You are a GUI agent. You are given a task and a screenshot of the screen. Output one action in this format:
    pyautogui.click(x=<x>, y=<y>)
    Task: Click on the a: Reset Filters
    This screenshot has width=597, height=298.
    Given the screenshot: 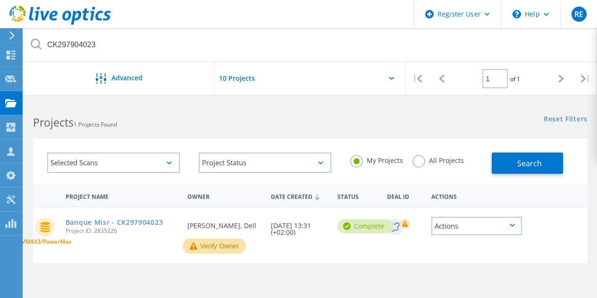 What is the action you would take?
    pyautogui.click(x=566, y=119)
    